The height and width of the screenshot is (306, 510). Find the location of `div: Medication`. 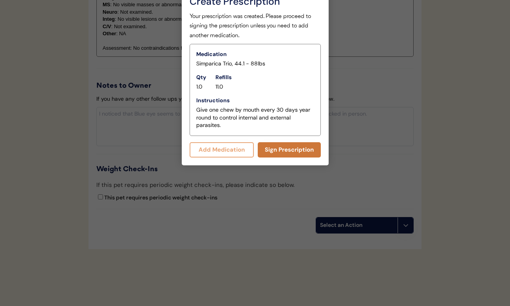

div: Medication is located at coordinates (212, 54).